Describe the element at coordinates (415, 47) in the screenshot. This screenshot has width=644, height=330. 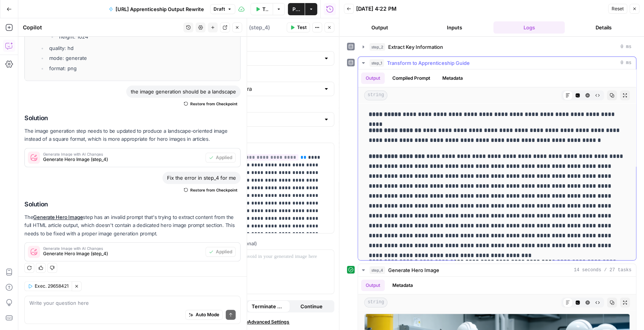
I see `span: Extract Key Information` at that location.